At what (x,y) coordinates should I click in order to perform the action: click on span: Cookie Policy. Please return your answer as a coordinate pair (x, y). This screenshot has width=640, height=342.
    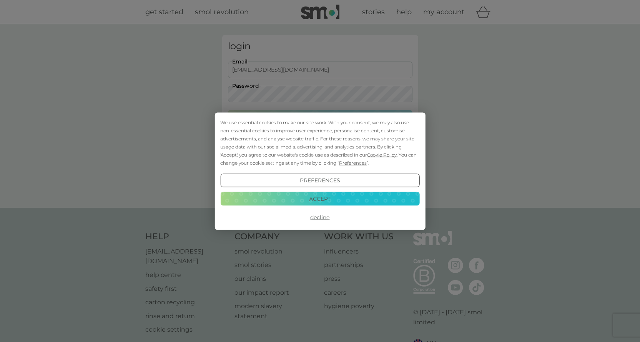
    Looking at the image, I should click on (382, 154).